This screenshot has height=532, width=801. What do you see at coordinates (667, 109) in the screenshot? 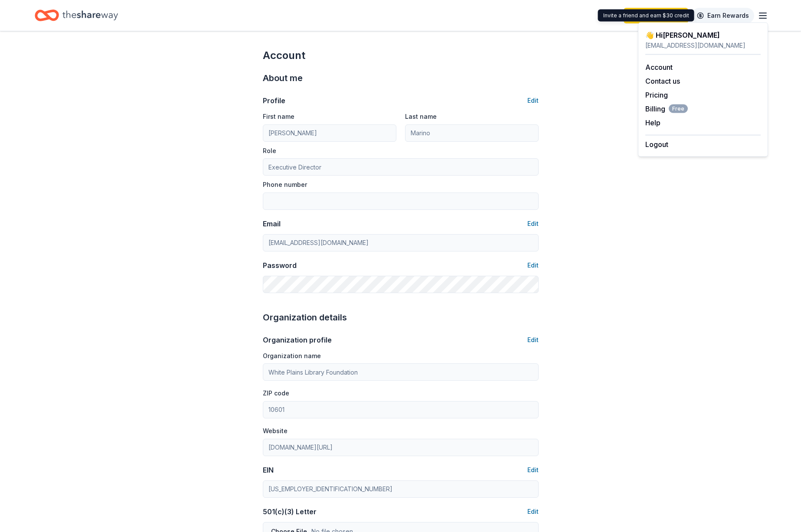
I see `span: Billing` at bounding box center [667, 109].